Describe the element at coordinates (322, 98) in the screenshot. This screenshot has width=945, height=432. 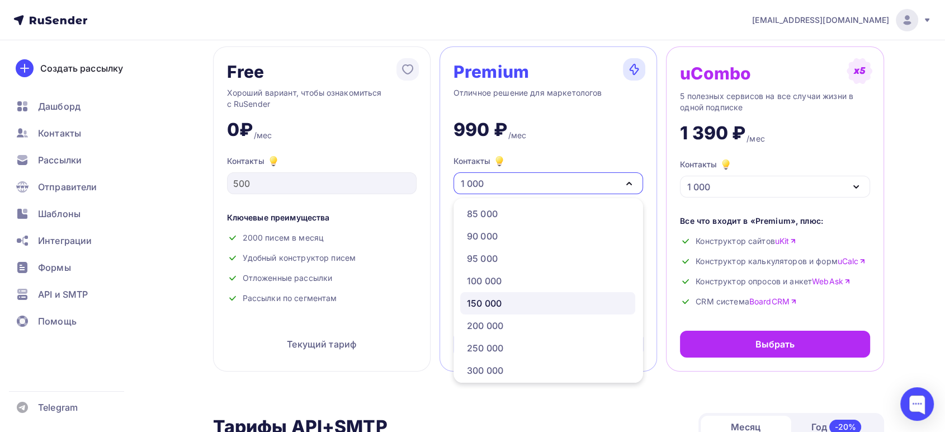
I see `div: Хороший вариант, чтобы ознакомиться с RuSender` at that location.